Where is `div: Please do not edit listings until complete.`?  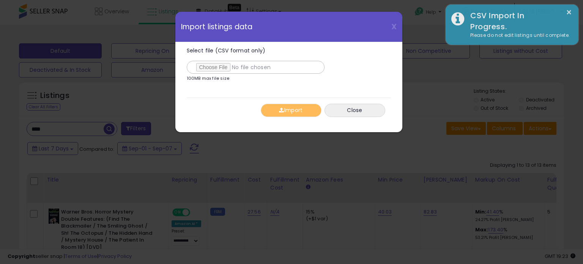 div: Please do not edit listings until complete. is located at coordinates (518, 35).